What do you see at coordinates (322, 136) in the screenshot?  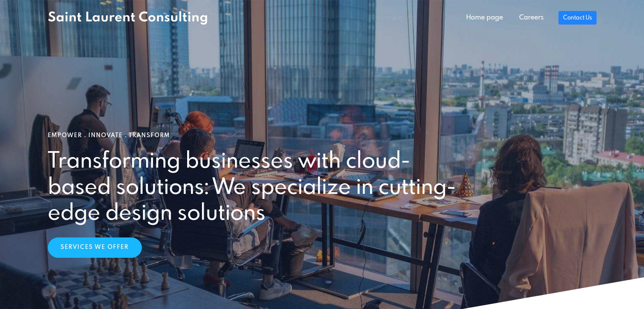 I see `h1: Empower . Innovate . Transform` at bounding box center [322, 136].